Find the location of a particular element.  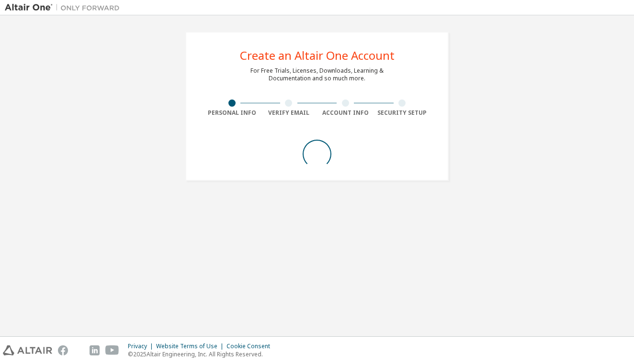

div: Verify Email is located at coordinates (289, 113).